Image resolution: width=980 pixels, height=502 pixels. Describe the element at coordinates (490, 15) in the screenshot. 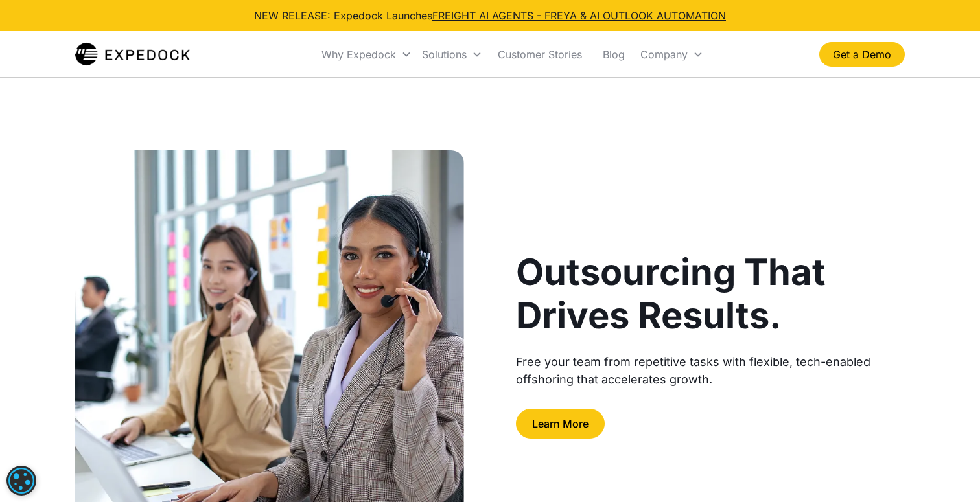

I see `div: NEW RELEASE: Expedock Launches` at that location.